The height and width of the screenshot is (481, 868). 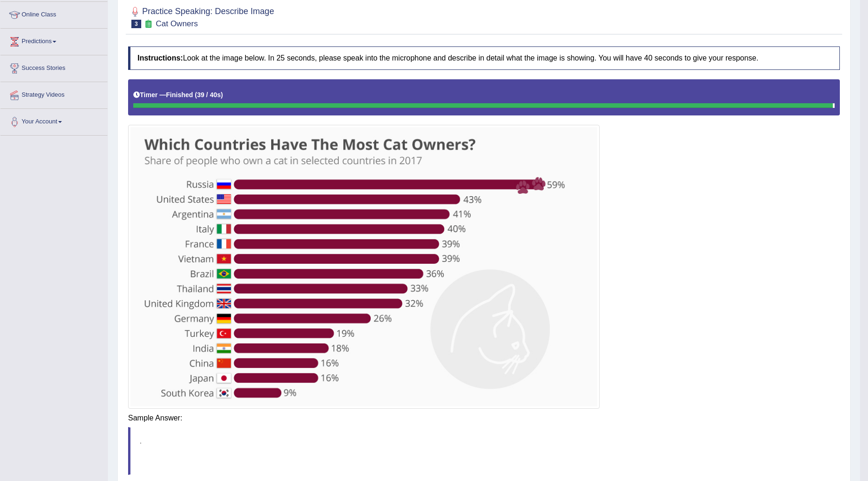 I want to click on h4: Sample Answer:, so click(x=484, y=418).